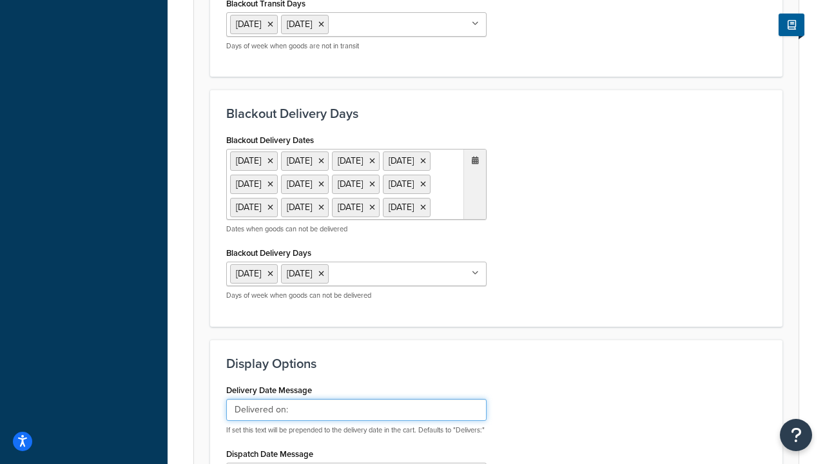  Describe the element at coordinates (357, 46) in the screenshot. I see `p: Days of week when goods are not in transit` at that location.